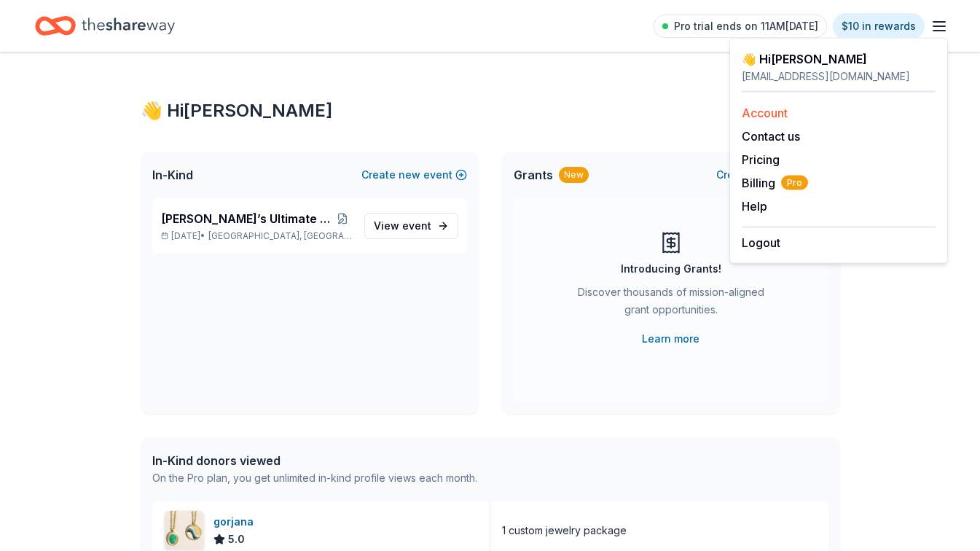  Describe the element at coordinates (671, 269) in the screenshot. I see `div: Introducing Grants!` at that location.